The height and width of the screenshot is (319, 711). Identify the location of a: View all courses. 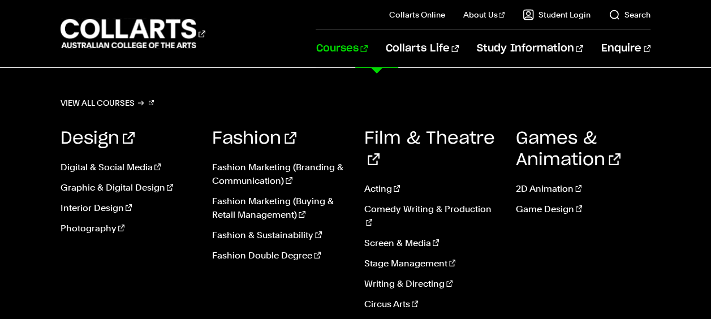
(107, 103).